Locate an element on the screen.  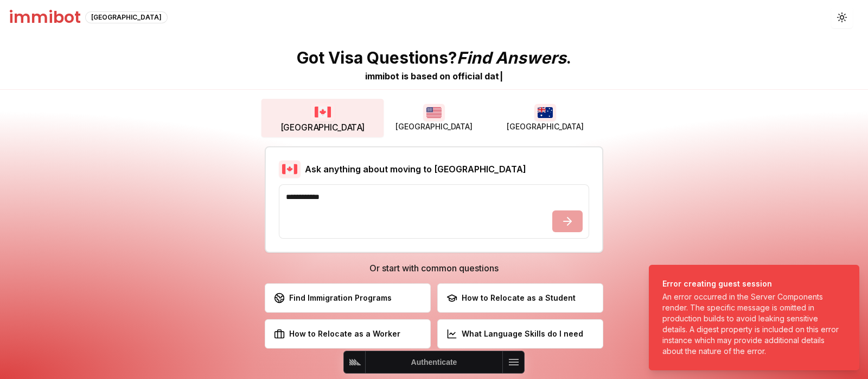
div: Error creating guest session is located at coordinates (752, 284).